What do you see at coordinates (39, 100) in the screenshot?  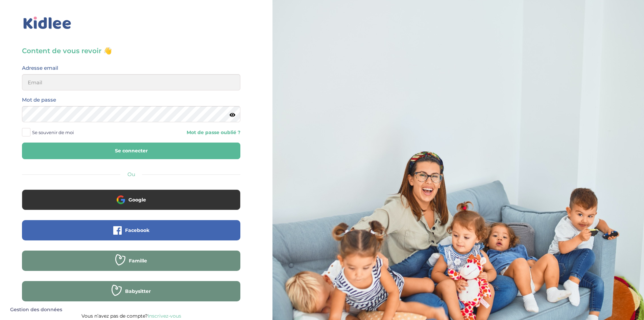 I see `label: Mot de passe` at bounding box center [39, 100].